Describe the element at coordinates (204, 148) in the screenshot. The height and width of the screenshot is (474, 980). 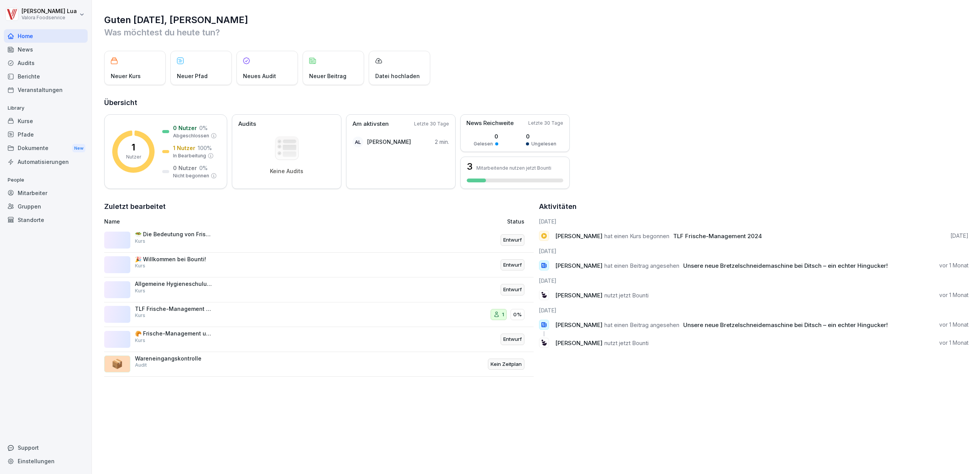
I see `p: 100 %` at that location.